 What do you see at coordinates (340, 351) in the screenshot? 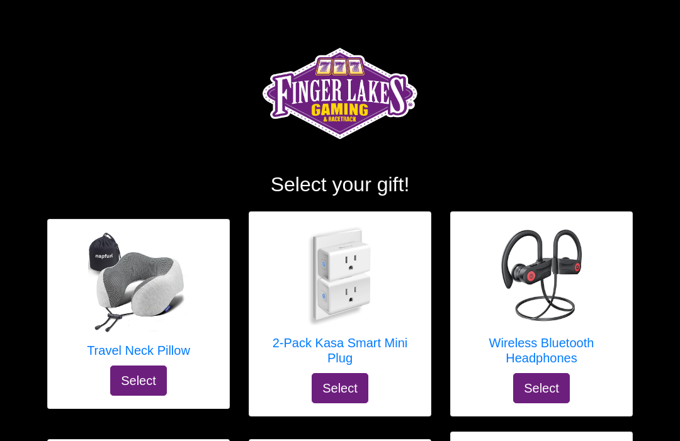
I see `h5: 2-Pack Kasa Smart Mini Plug` at bounding box center [340, 351].